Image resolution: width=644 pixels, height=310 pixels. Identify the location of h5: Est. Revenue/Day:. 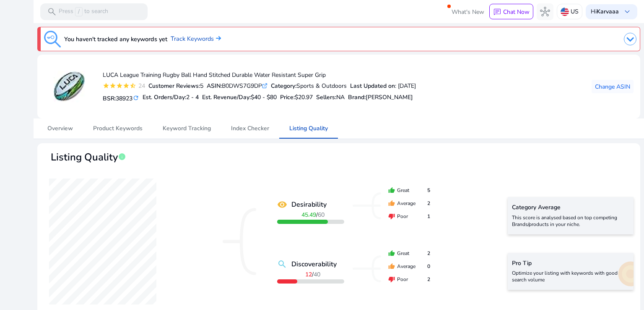
(239, 97).